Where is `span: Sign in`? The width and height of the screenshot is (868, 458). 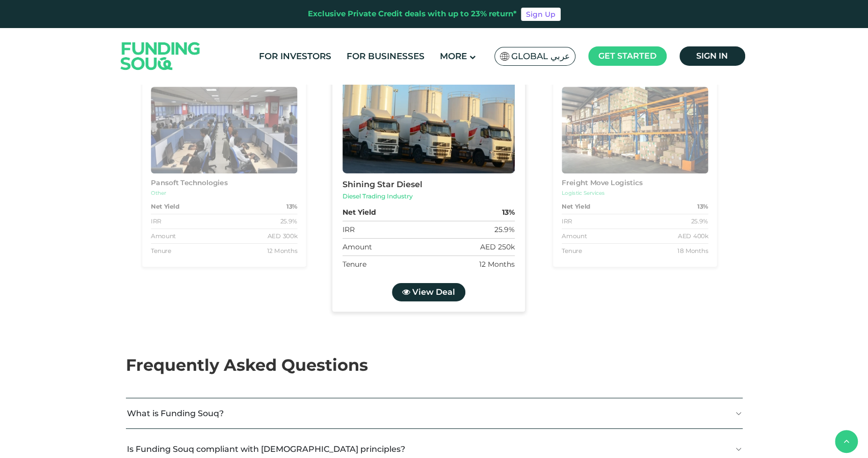 span: Sign in is located at coordinates (712, 56).